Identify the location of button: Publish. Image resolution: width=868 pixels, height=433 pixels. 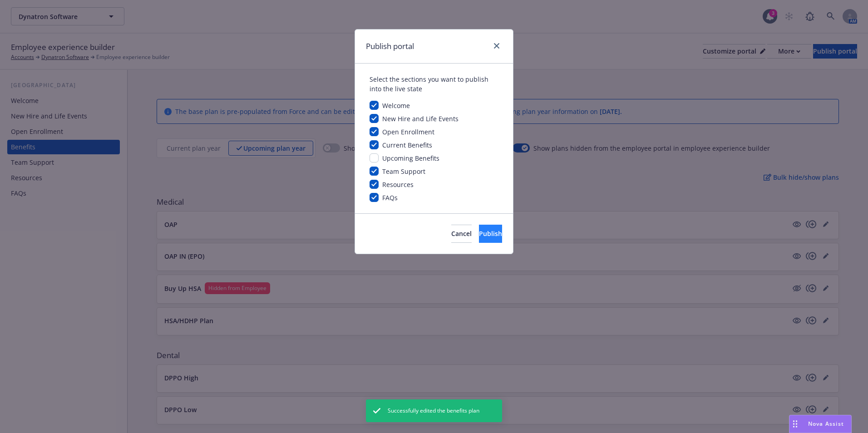
(490, 234).